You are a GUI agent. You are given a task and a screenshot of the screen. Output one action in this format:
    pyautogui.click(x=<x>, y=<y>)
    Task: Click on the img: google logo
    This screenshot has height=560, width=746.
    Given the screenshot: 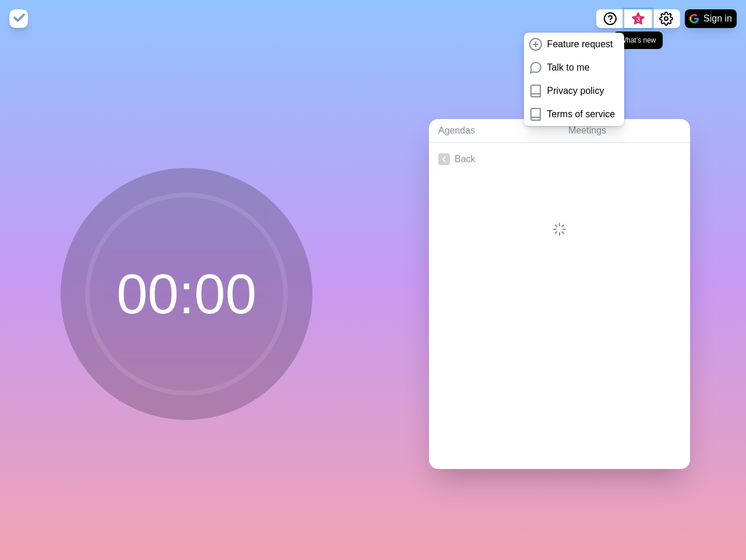 What is the action you would take?
    pyautogui.click(x=694, y=19)
    